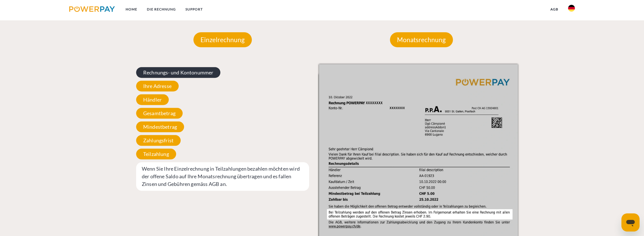 The height and width of the screenshot is (236, 644). What do you see at coordinates (131, 9) in the screenshot?
I see `a: Home` at bounding box center [131, 9].